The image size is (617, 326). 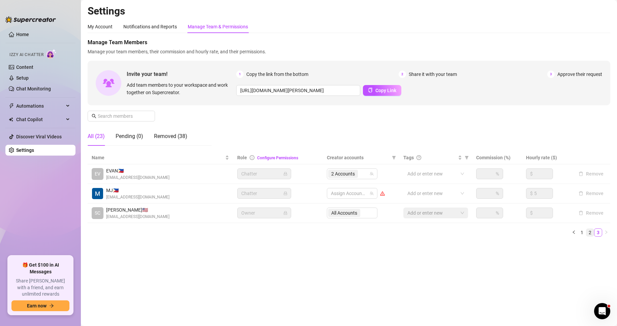 I want to click on span: 2 Accounts, so click(x=343, y=174).